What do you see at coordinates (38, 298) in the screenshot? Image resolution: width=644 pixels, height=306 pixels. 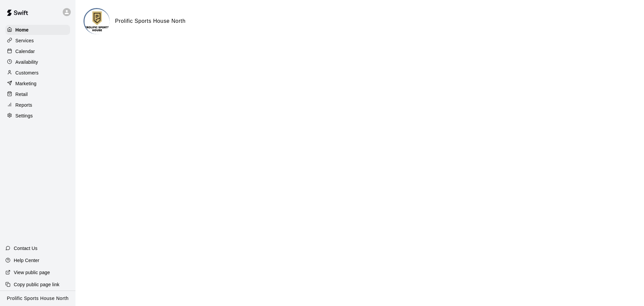 I see `p: Prolific Sports House North` at bounding box center [38, 298].